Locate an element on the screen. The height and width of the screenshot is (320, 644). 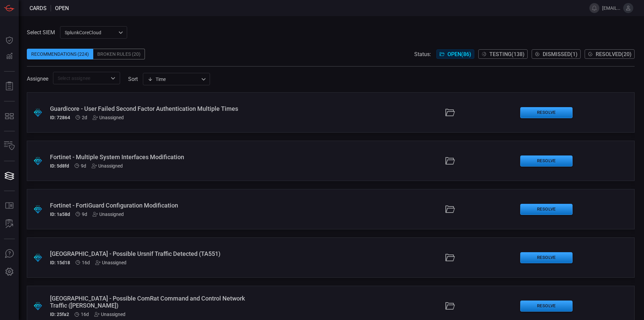
button: Inventory is located at coordinates (9, 146).